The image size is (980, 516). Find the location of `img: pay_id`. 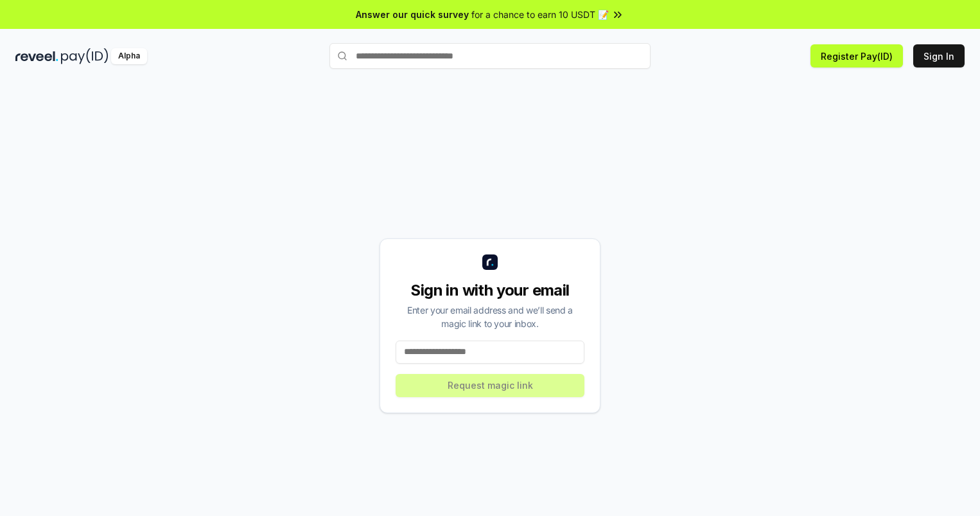

img: pay_id is located at coordinates (84, 56).